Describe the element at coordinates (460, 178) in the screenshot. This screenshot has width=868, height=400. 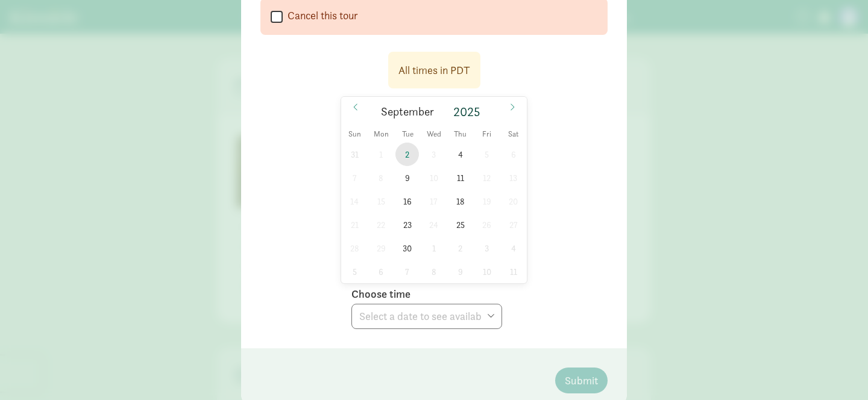
I see `span: September 11, 2025` at that location.